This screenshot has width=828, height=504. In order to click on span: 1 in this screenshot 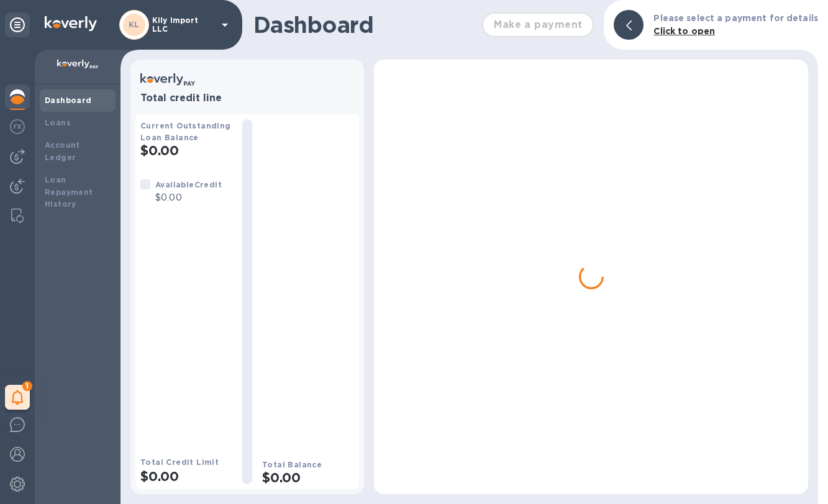, I will do `click(27, 386)`.